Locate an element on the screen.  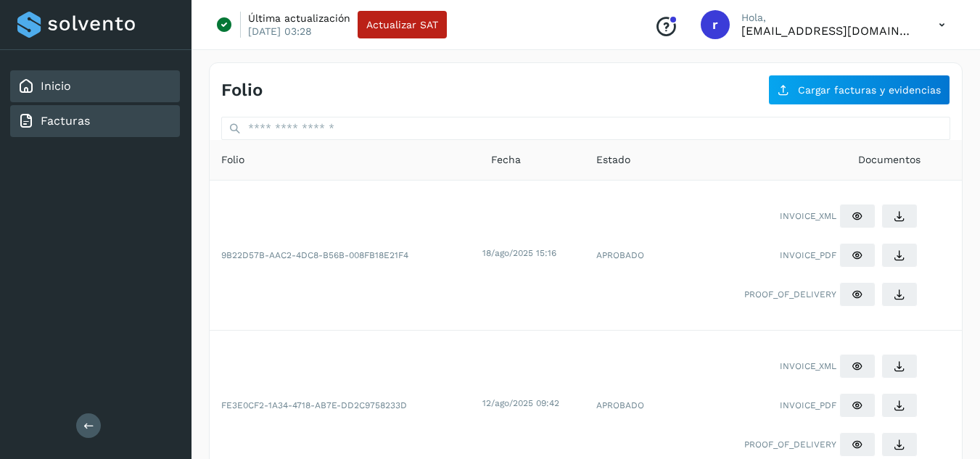
span: Documentos is located at coordinates (889, 159).